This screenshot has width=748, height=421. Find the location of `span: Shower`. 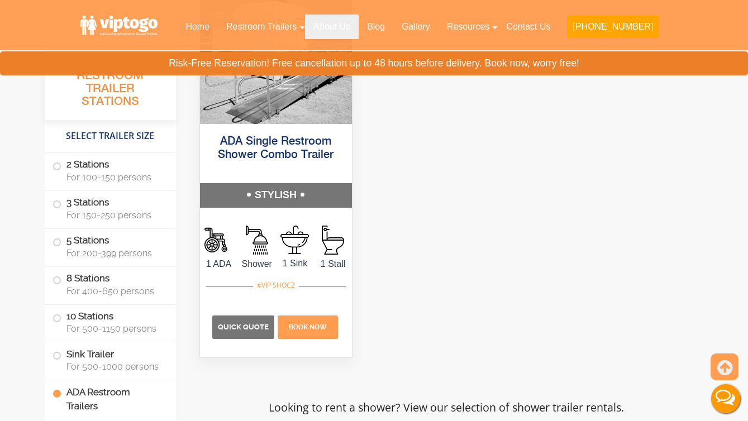

span: Shower is located at coordinates (257, 264).